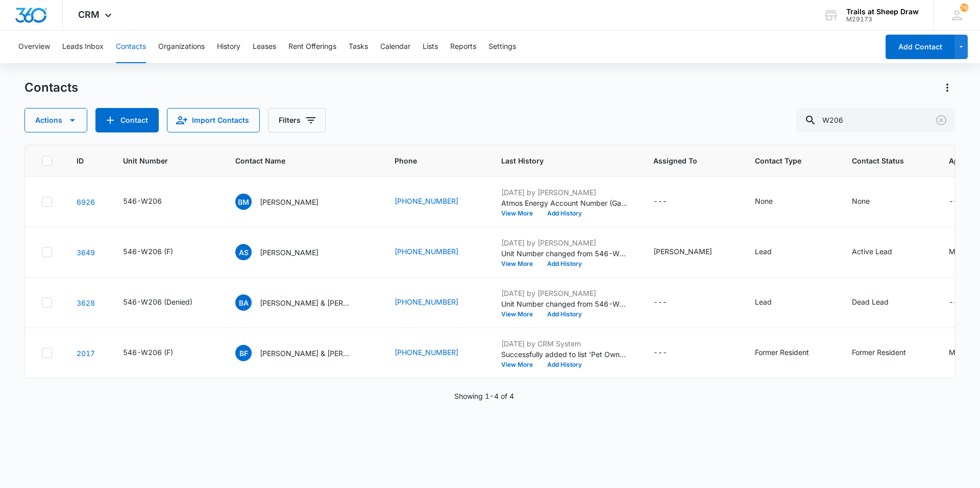  Describe the element at coordinates (157, 301) in the screenshot. I see `div: 546-W206 (Denied)` at that location.